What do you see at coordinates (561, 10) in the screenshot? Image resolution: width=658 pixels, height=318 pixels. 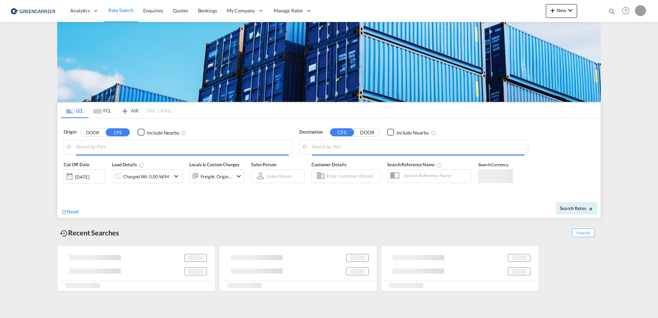 I see `span: New` at bounding box center [561, 10].